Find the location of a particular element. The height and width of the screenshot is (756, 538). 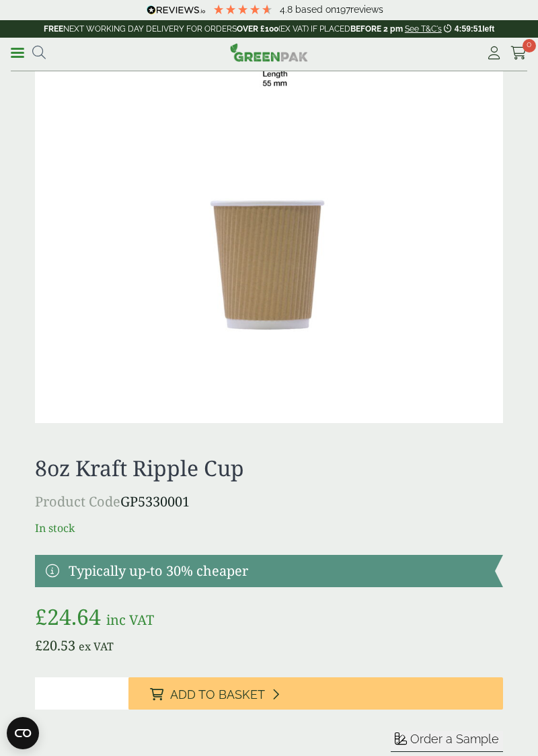

i: My Account is located at coordinates (493, 53).